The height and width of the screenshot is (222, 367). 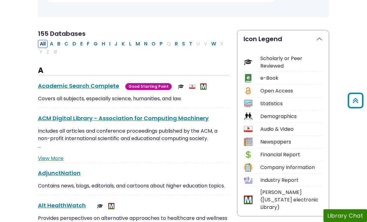 What do you see at coordinates (292, 104) in the screenshot?
I see `div: Statistics` at bounding box center [292, 104].